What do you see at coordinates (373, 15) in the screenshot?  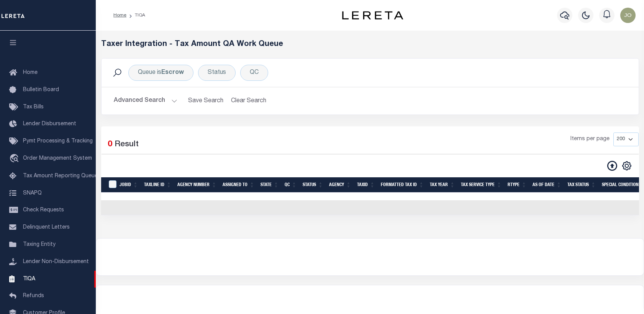 I see `img: logo-dark.svg` at bounding box center [373, 15].